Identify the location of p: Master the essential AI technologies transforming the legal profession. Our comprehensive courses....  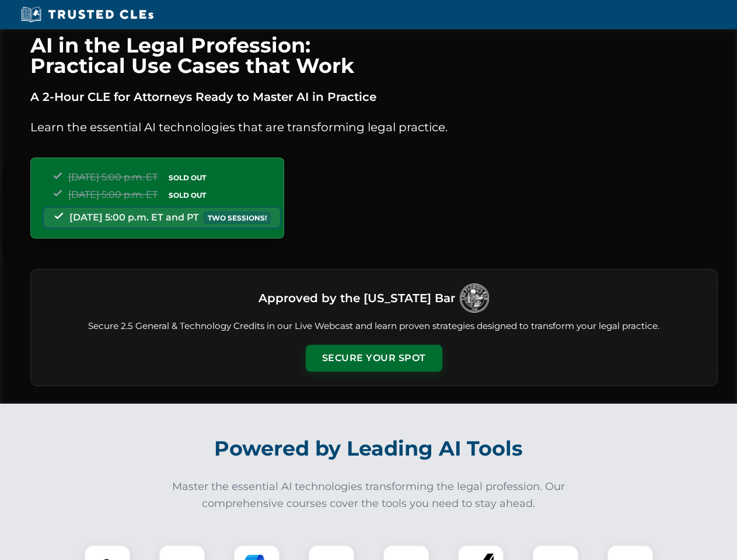
(369, 495).